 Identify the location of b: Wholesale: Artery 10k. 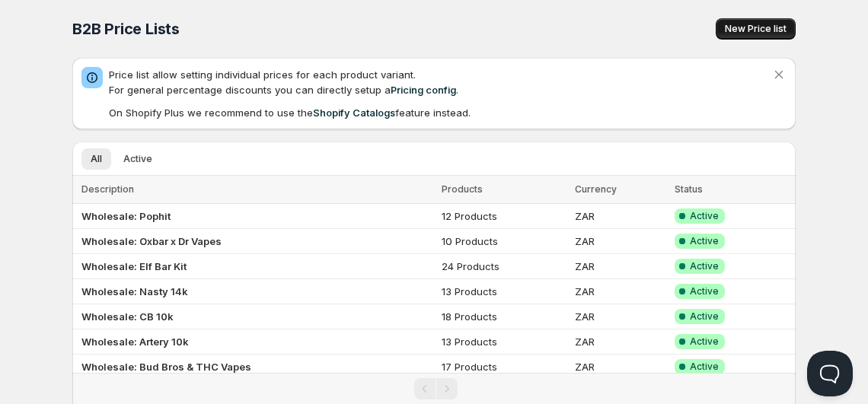
(135, 342).